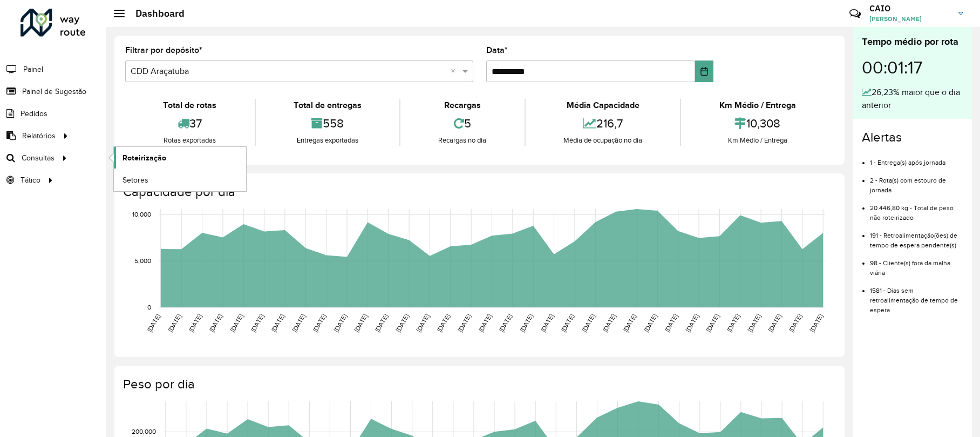  Describe the element at coordinates (912, 137) in the screenshot. I see `h4: Alertas` at that location.